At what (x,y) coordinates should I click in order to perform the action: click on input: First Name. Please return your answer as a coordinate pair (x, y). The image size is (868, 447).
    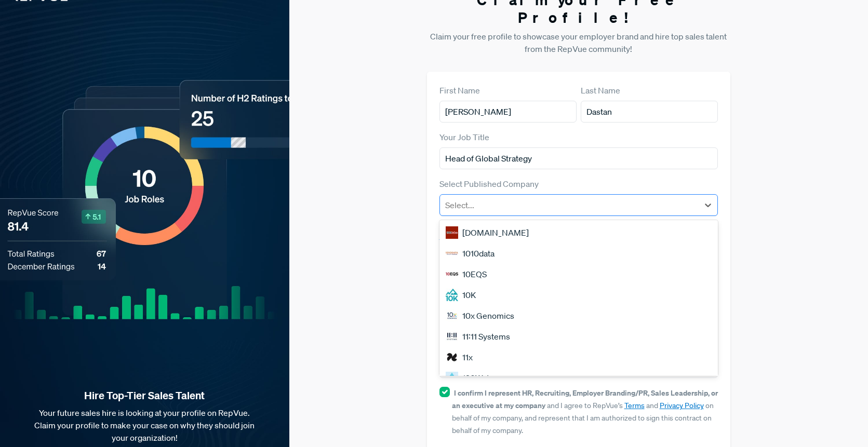
    Looking at the image, I should click on (508, 111).